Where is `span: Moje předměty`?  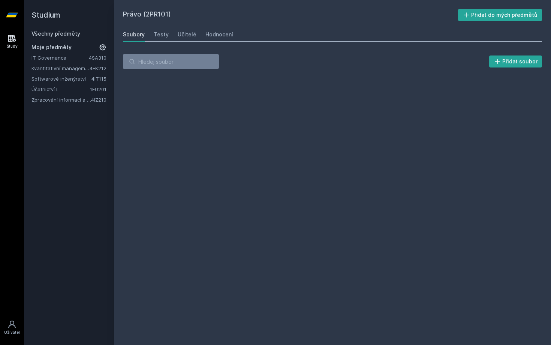
span: Moje předměty is located at coordinates (51, 47).